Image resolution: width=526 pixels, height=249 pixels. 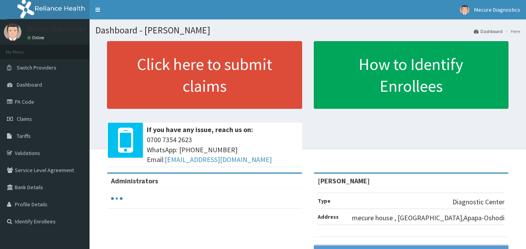 I want to click on svg: audio-loading, so click(x=117, y=199).